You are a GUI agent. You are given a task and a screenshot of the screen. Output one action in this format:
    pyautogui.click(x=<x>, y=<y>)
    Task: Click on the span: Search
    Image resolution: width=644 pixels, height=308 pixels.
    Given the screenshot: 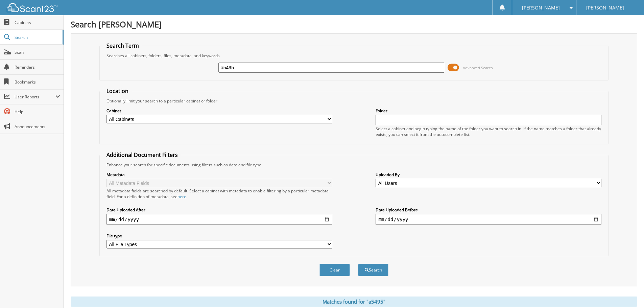 What is the action you would take?
    pyautogui.click(x=37, y=37)
    